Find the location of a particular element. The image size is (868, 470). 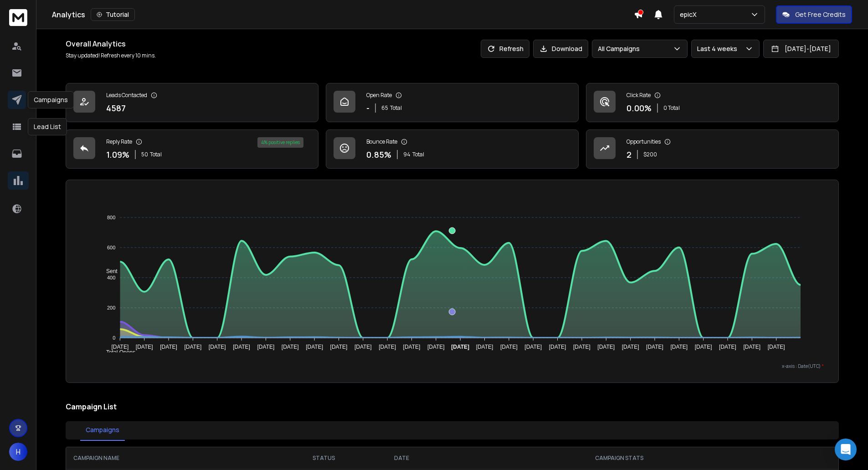

th: CAMPAIGN NAME is located at coordinates (175, 458).